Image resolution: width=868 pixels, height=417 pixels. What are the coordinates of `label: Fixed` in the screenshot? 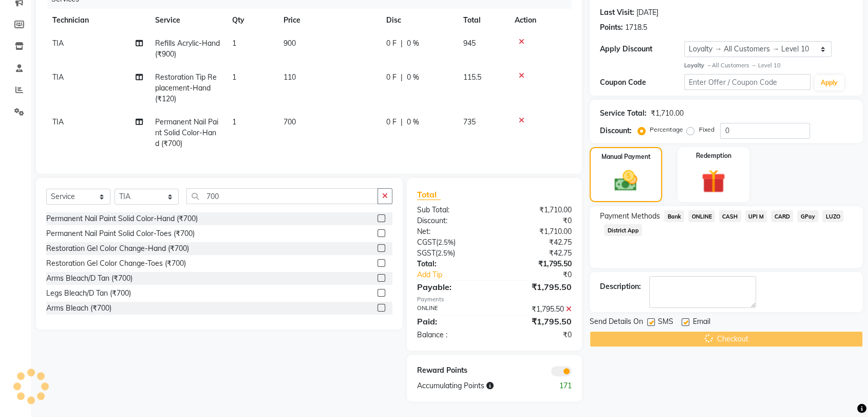 It's located at (707, 130).